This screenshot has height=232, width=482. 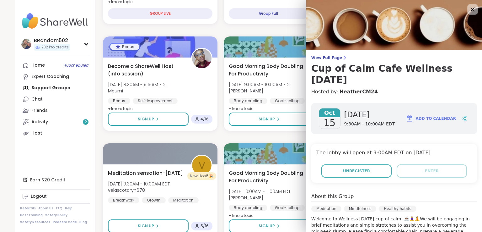 I want to click on a: Blog, so click(x=83, y=222).